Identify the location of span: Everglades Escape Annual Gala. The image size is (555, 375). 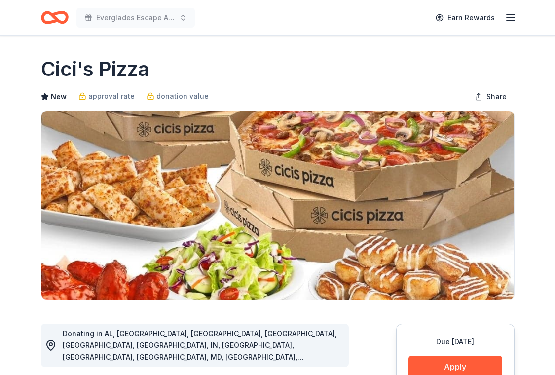
(136, 18).